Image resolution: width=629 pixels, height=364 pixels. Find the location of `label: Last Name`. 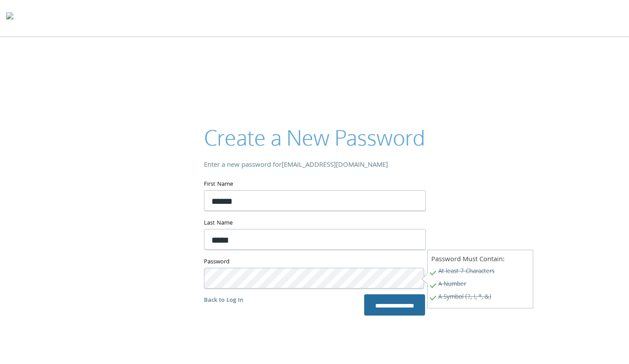

label: Last Name is located at coordinates (314, 223).